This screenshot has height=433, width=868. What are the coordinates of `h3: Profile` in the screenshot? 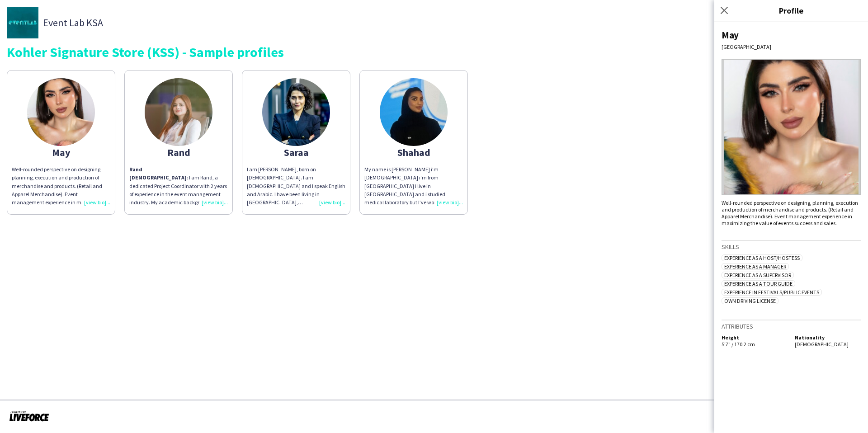 It's located at (791, 11).